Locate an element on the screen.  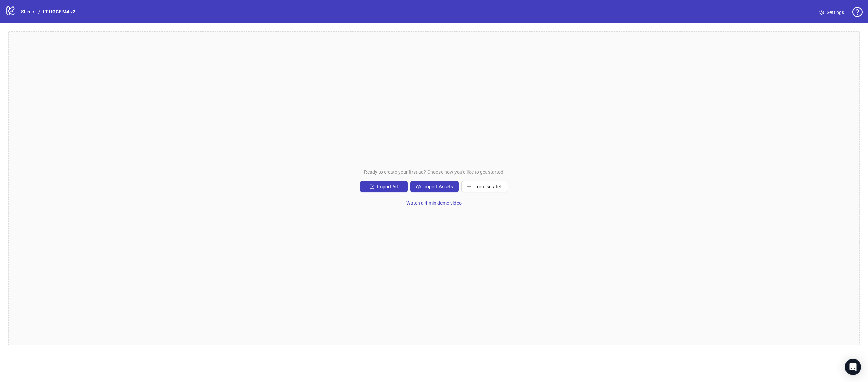
button: From scratch is located at coordinates (485, 187).